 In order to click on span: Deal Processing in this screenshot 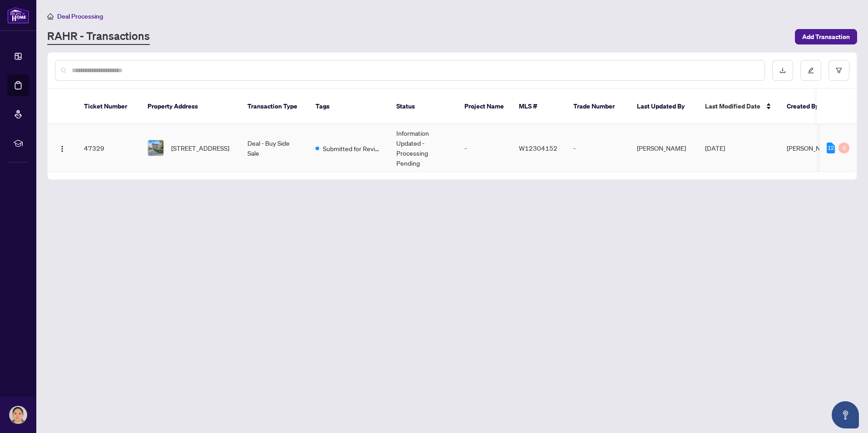, I will do `click(80, 16)`.